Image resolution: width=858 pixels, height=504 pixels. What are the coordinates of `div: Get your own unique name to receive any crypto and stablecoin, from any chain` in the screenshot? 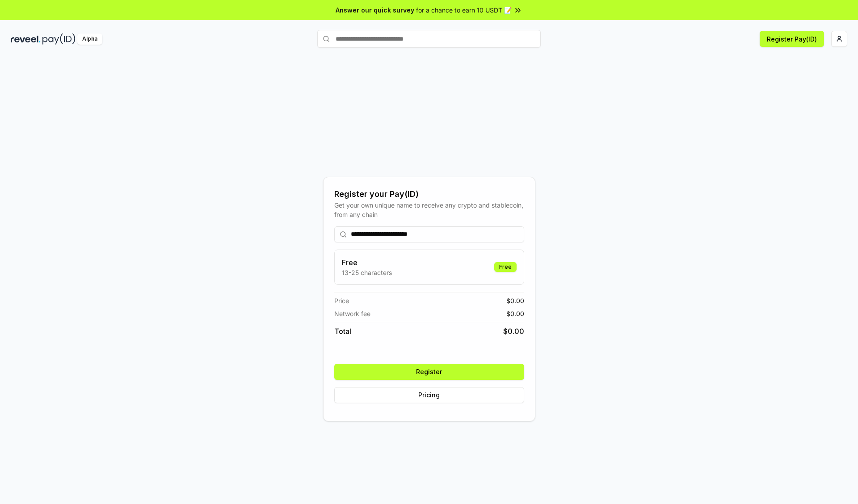 It's located at (429, 210).